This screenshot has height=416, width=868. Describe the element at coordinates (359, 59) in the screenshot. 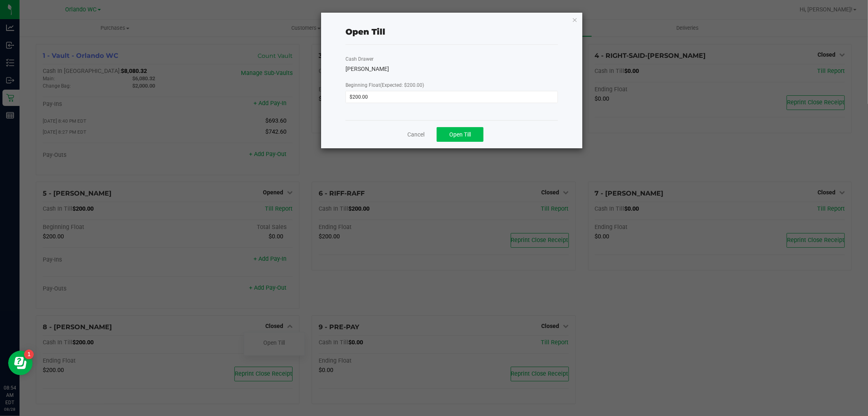

I see `label: Cash Drawer` at that location.